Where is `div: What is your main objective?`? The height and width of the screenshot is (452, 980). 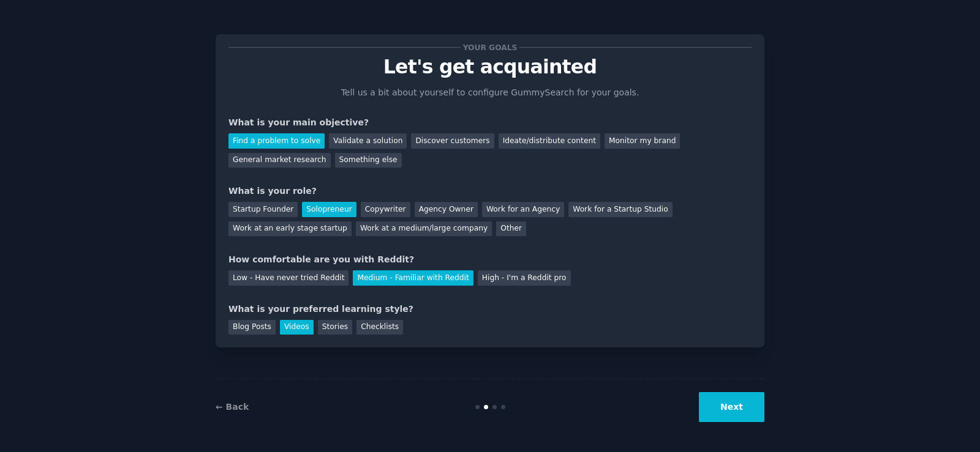 div: What is your main objective? is located at coordinates (490, 122).